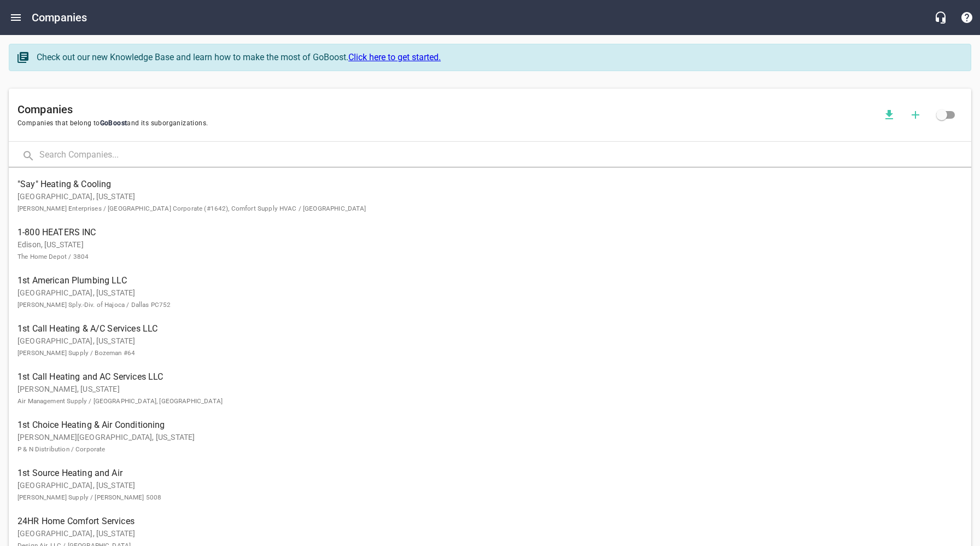 The height and width of the screenshot is (546, 980). What do you see at coordinates (481, 328) in the screenshot?
I see `span: 1st Call Heating & A/C Services LLC` at bounding box center [481, 328].